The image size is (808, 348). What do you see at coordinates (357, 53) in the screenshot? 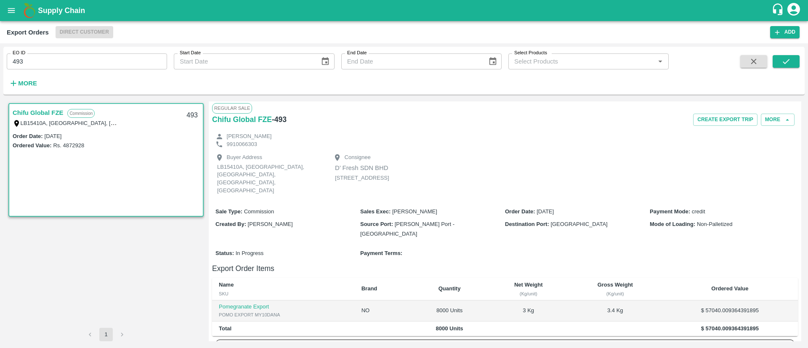
I see `label: End Date` at bounding box center [357, 53].